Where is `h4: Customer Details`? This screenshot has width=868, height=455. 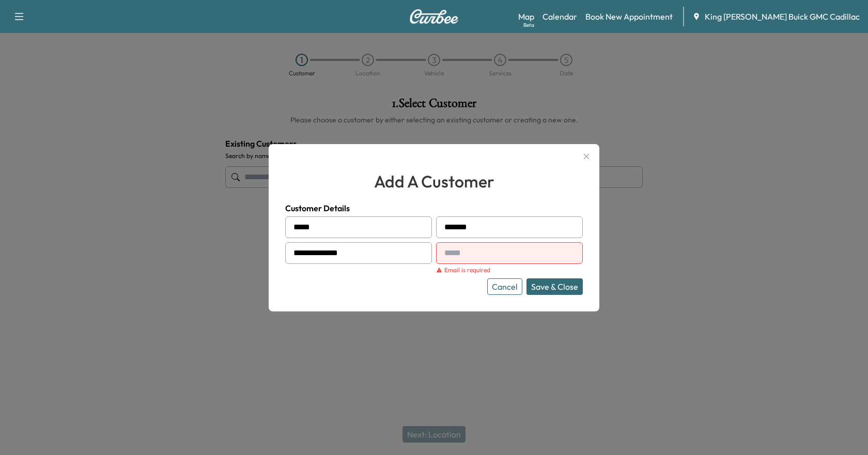
h4: Customer Details is located at coordinates (434, 208).